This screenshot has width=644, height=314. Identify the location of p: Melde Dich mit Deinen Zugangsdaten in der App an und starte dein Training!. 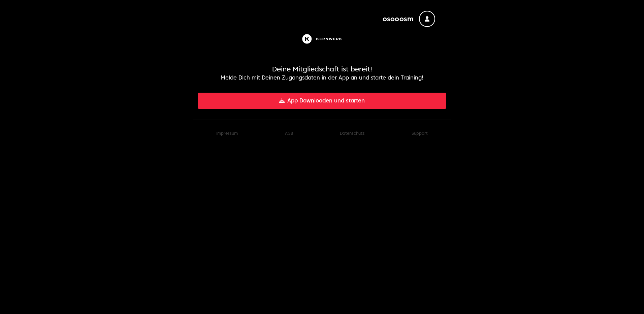
(322, 78).